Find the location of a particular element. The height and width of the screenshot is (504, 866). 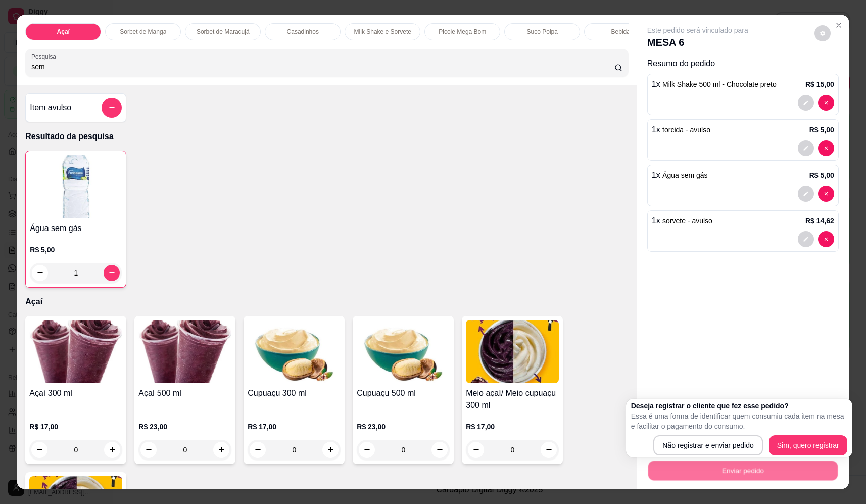

p: Resultado da pesquisa is located at coordinates (326, 136).